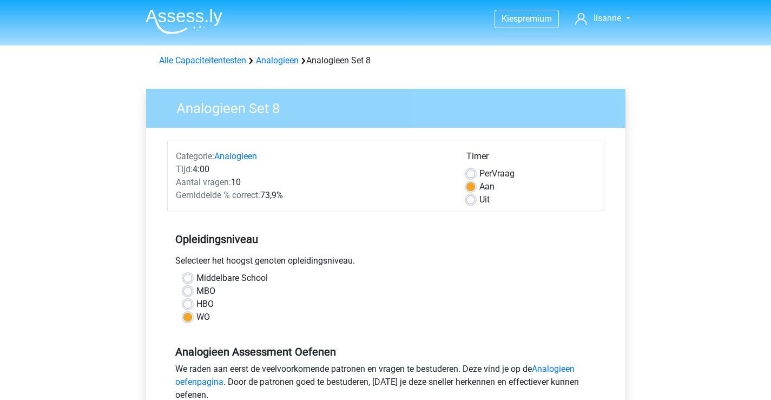  I want to click on h5: Opleidingsniveau, so click(386, 239).